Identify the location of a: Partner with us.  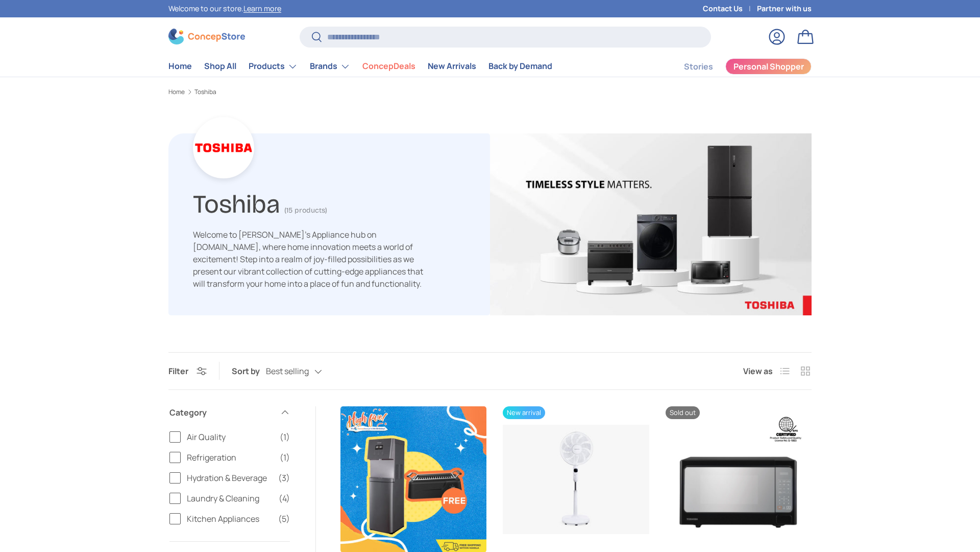
(784, 9).